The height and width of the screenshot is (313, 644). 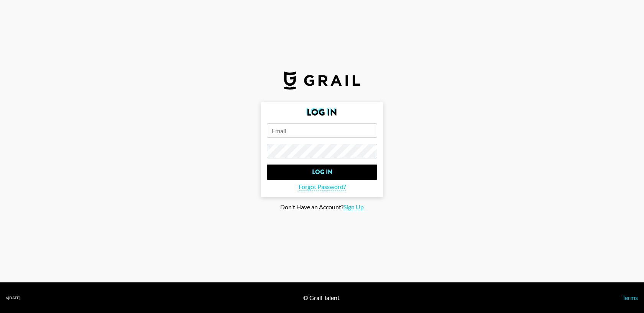 What do you see at coordinates (322, 80) in the screenshot?
I see `img: Grail Talent Logo` at bounding box center [322, 80].